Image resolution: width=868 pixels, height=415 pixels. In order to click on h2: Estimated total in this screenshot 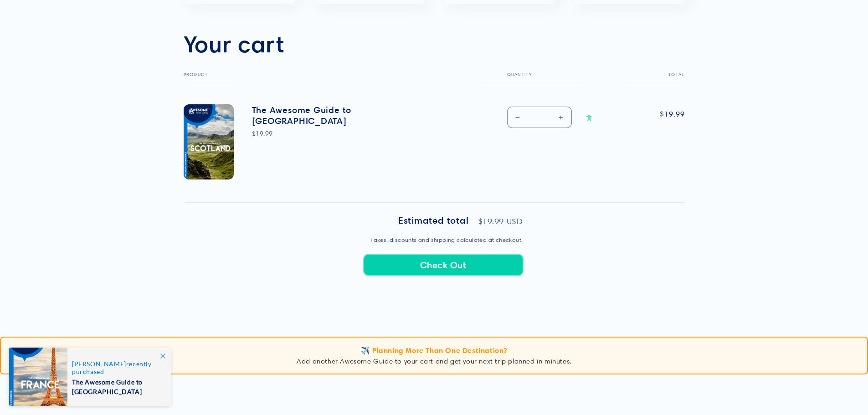, I will do `click(433, 220)`.